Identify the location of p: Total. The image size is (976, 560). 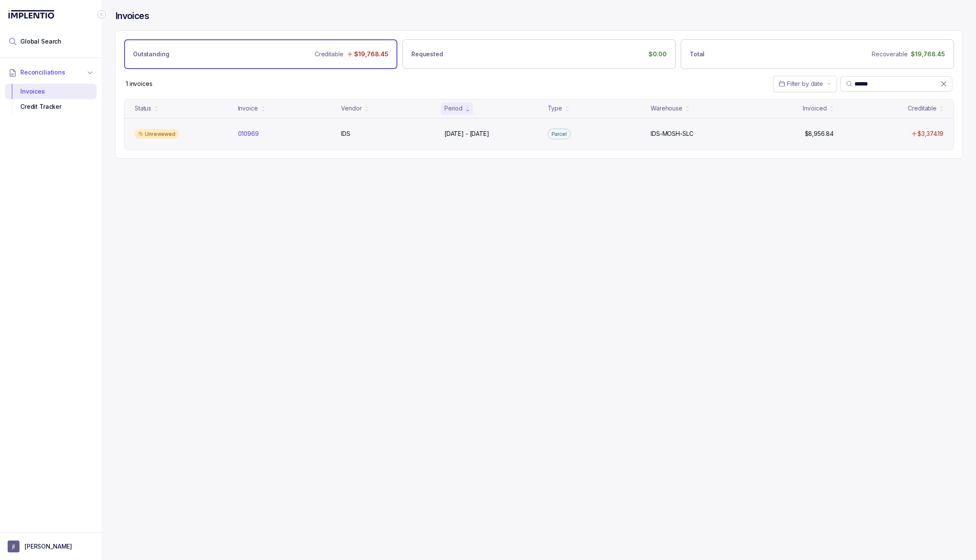
(697, 54).